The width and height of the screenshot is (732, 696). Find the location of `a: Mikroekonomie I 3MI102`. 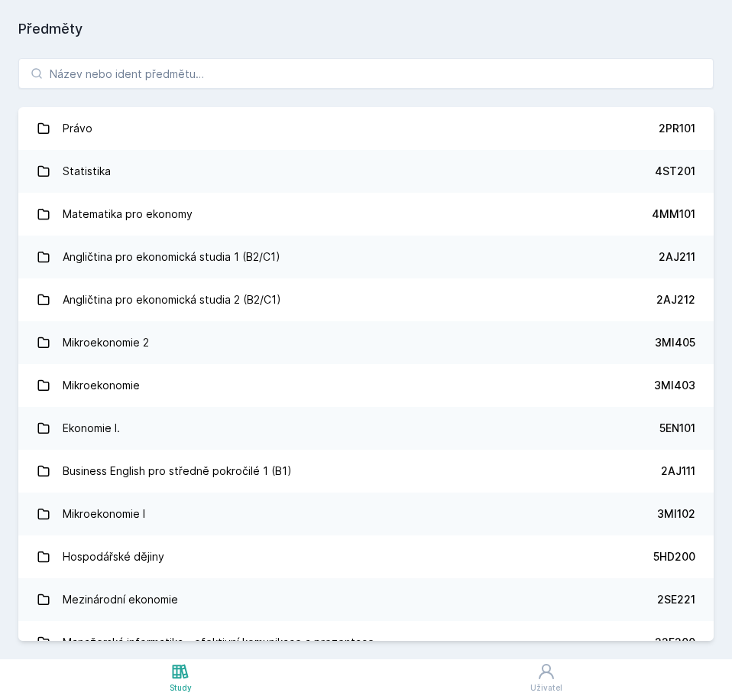

a: Mikroekonomie I 3MI102 is located at coordinates (366, 514).